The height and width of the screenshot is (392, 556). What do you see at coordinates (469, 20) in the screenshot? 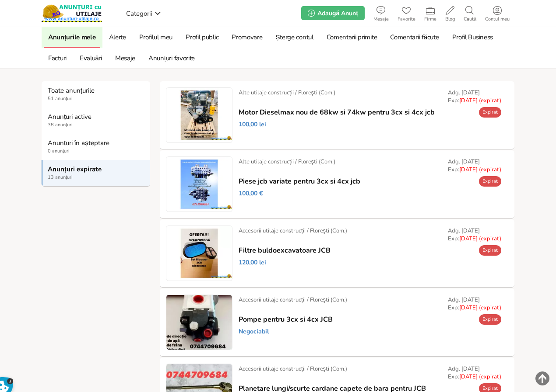
I see `span: Caută` at bounding box center [469, 20].